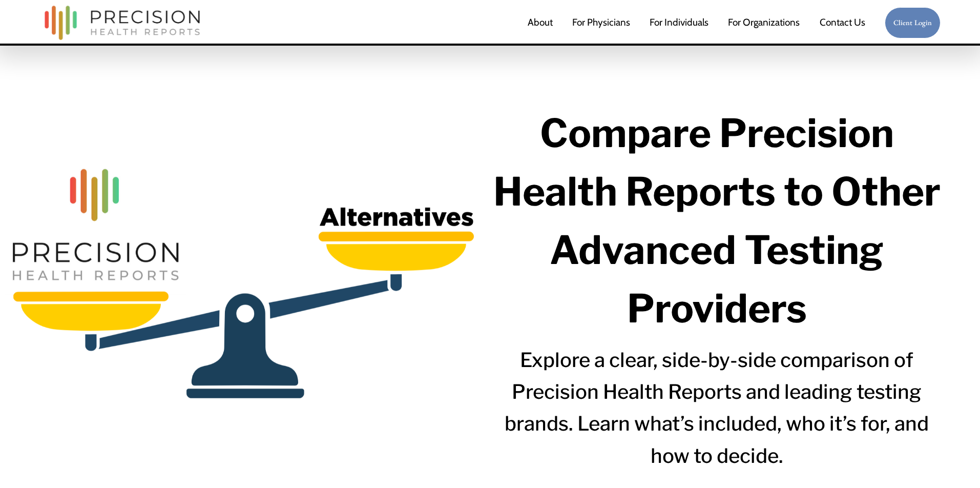 The width and height of the screenshot is (980, 488). What do you see at coordinates (601, 23) in the screenshot?
I see `a: For Physicians` at bounding box center [601, 23].